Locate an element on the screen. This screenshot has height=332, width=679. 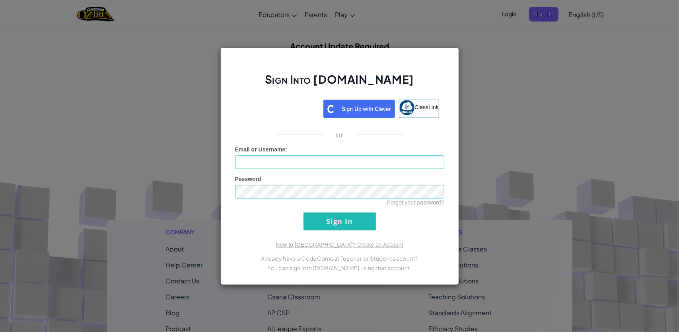
span: Email or Username is located at coordinates (260, 149).